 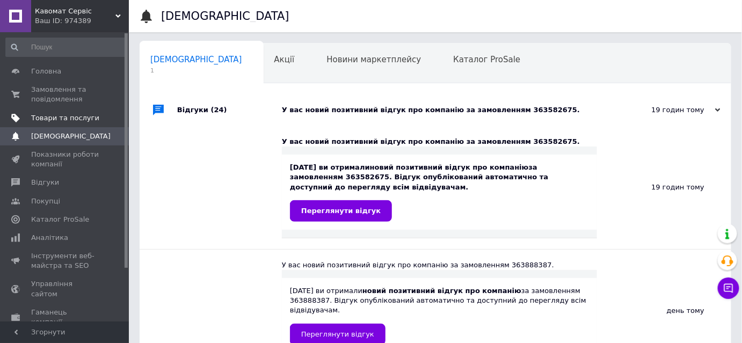 I want to click on span: Товари та послуги, so click(x=65, y=118).